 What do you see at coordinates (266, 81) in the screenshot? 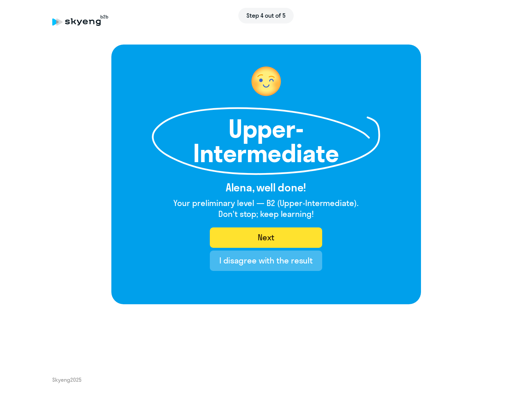
I see `img: level` at bounding box center [266, 81].